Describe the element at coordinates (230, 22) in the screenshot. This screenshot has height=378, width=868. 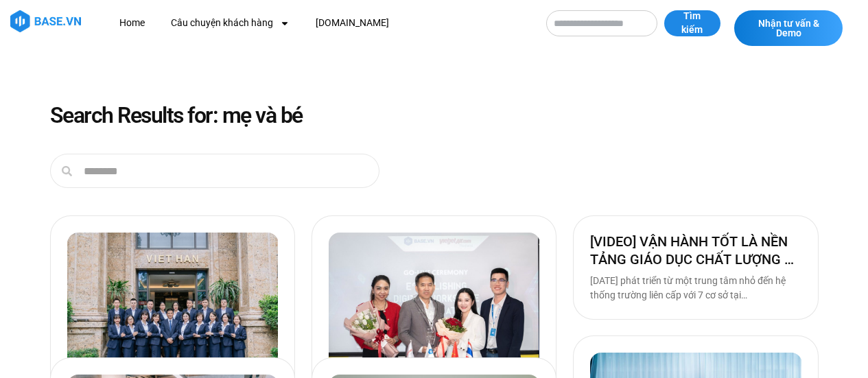
I see `a: Câu chuyện khách hàng` at that location.